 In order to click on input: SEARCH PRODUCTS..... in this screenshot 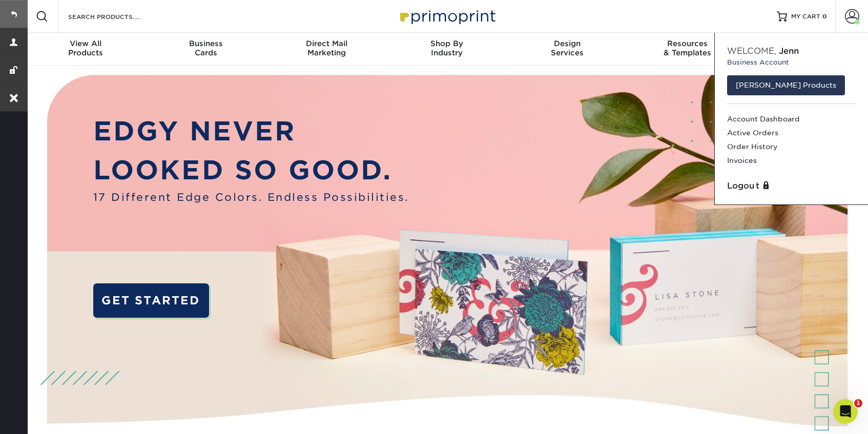, I will do `click(117, 16)`.